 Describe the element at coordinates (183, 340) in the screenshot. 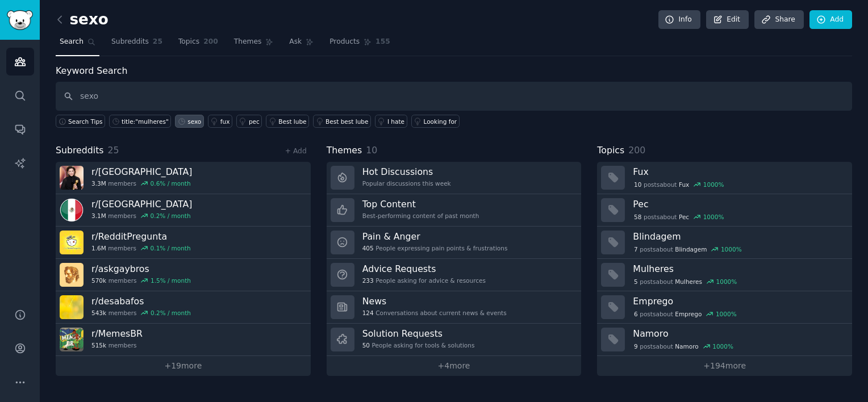

I see `a: r/MemesBR515kmembers` at that location.